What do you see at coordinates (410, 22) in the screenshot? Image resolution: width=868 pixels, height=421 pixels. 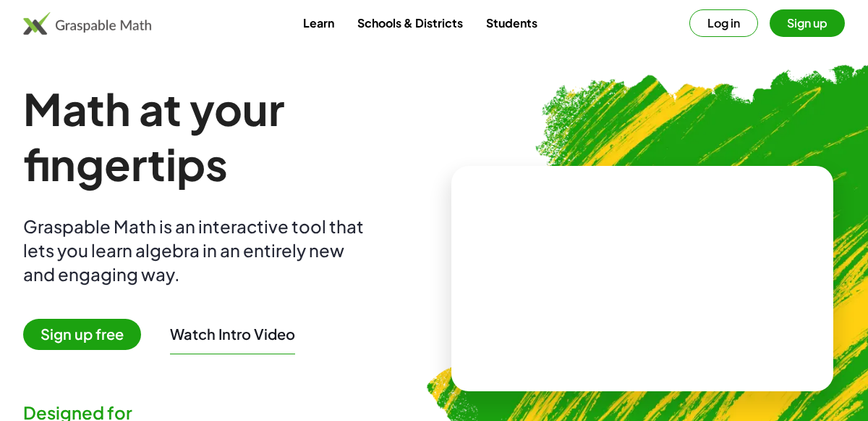 I see `a: Schools & Districts` at bounding box center [410, 22].